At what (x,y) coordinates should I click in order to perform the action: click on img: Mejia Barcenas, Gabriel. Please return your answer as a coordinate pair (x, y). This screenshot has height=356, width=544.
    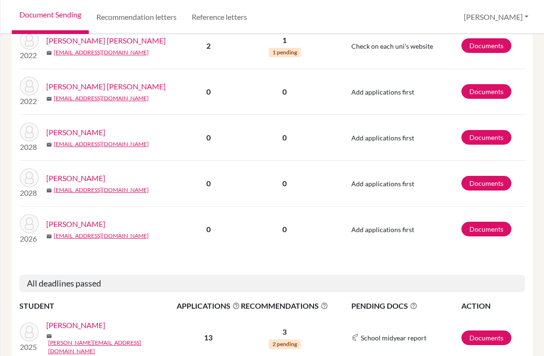
    Looking at the image, I should click on (29, 86).